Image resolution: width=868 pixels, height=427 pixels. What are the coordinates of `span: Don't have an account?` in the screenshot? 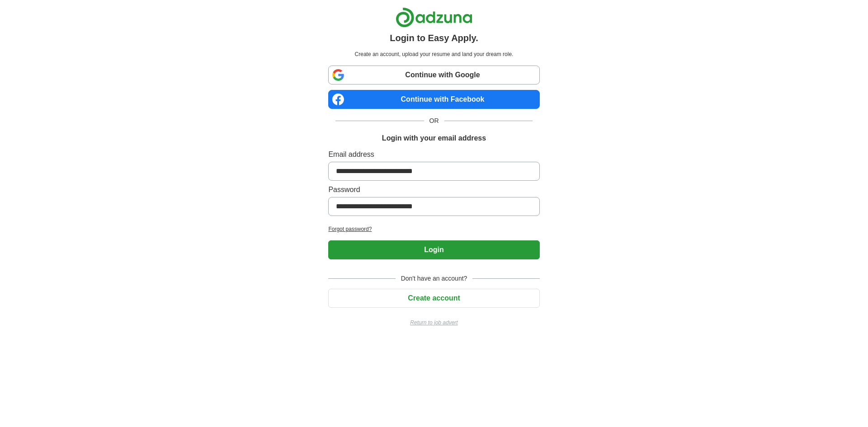 It's located at (434, 278).